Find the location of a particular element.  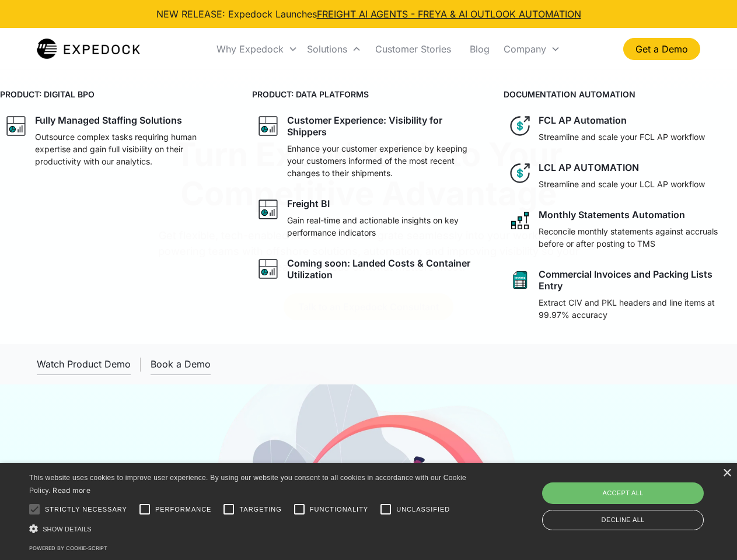

div: Book a Demo is located at coordinates (180, 364).